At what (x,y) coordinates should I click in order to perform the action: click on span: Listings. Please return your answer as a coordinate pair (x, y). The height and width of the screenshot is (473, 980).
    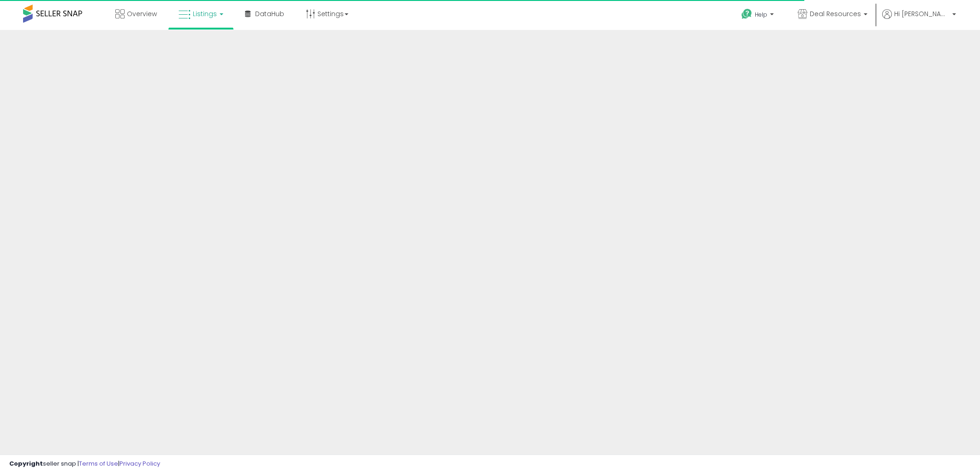
    Looking at the image, I should click on (205, 14).